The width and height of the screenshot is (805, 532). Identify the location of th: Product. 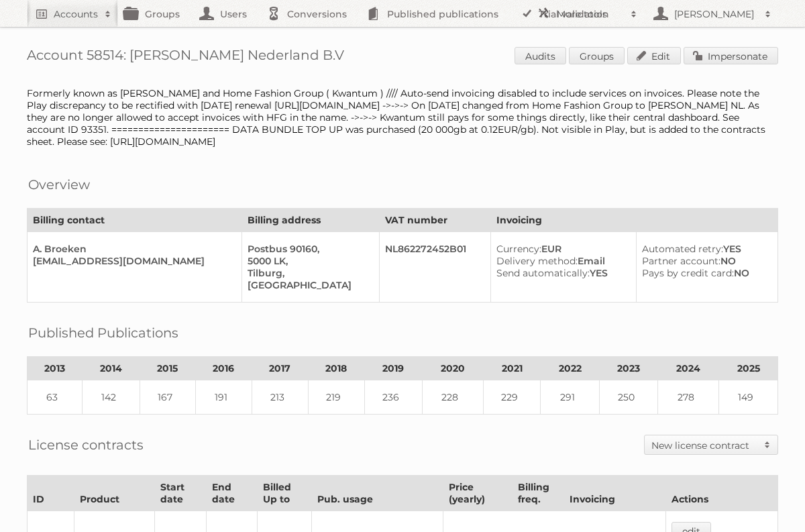
(114, 493).